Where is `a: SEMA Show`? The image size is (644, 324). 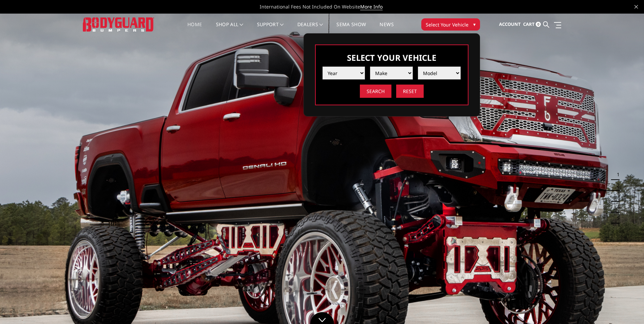
a: SEMA Show is located at coordinates (351, 28).